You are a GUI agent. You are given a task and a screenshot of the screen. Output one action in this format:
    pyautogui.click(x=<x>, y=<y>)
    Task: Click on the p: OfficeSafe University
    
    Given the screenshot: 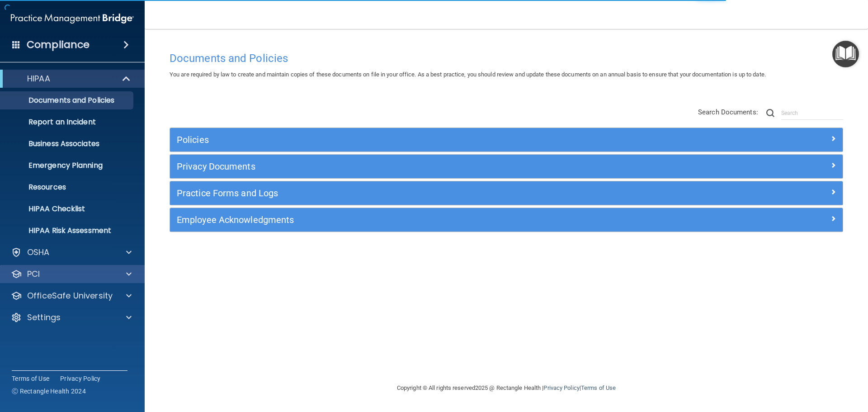 What is the action you would take?
    pyautogui.click(x=70, y=296)
    